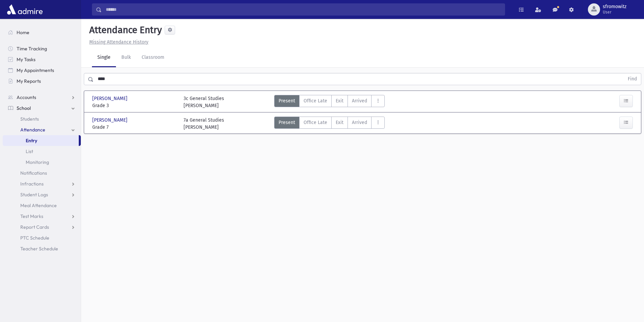  I want to click on span: Attendance, so click(33, 130).